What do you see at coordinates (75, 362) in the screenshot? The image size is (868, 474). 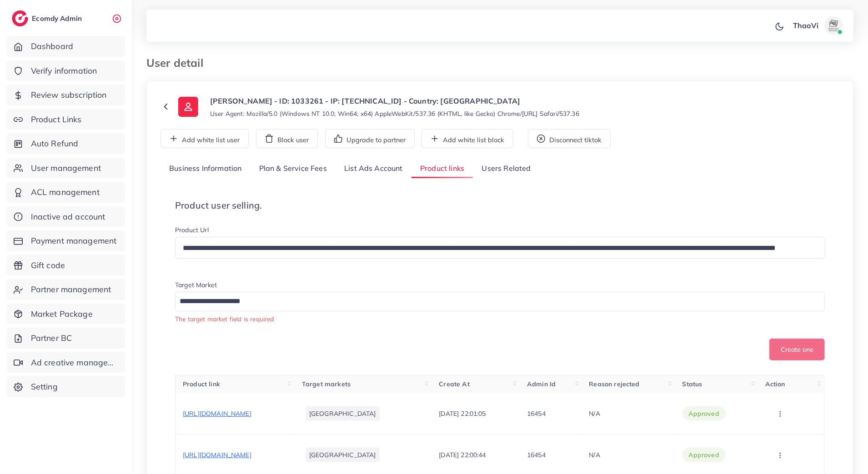 I see `span: Ad creative management` at bounding box center [75, 362].